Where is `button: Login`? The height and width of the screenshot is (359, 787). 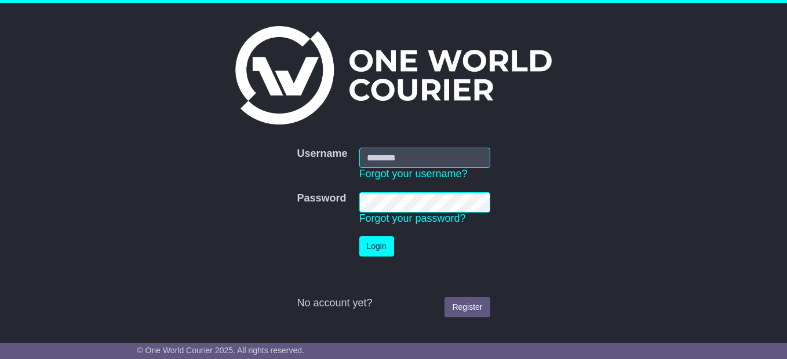 button: Login is located at coordinates (377, 246).